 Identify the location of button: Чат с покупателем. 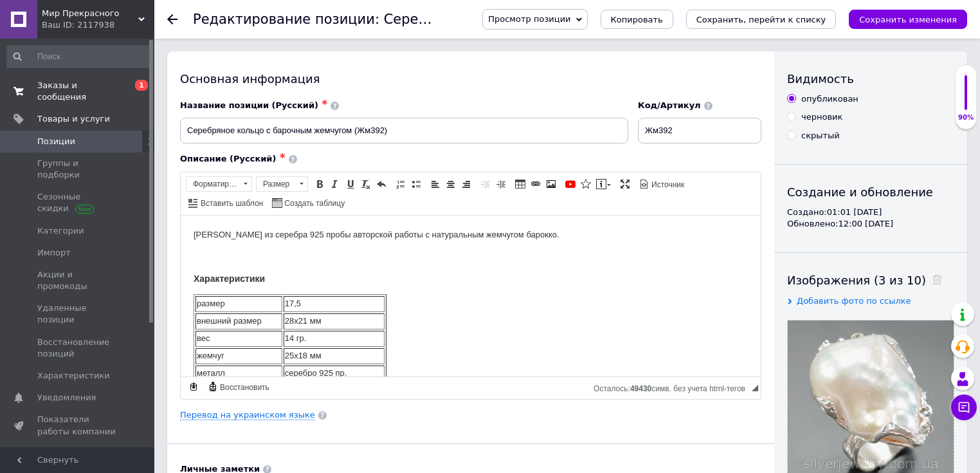
(964, 407).